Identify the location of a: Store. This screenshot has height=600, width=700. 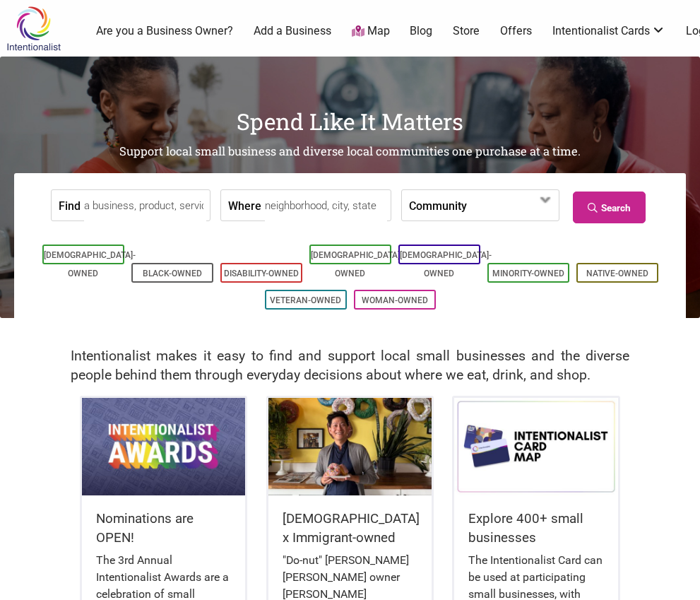
(466, 31).